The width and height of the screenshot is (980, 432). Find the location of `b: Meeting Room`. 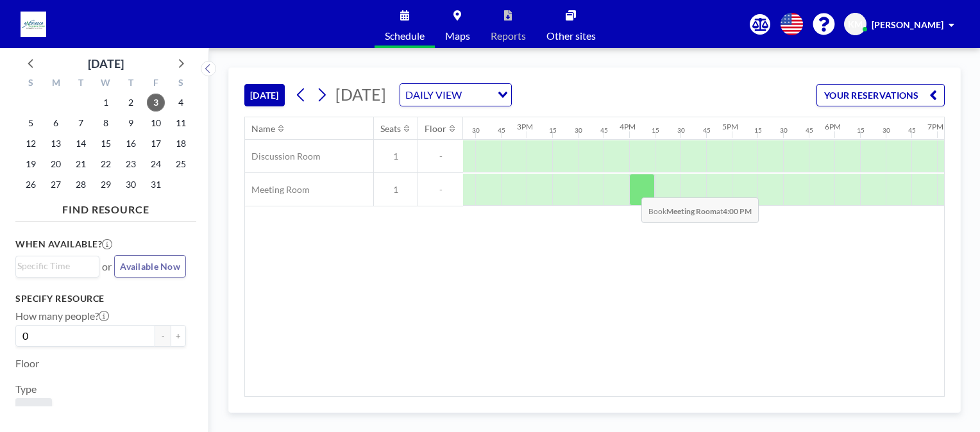

b: Meeting Room is located at coordinates (692, 212).